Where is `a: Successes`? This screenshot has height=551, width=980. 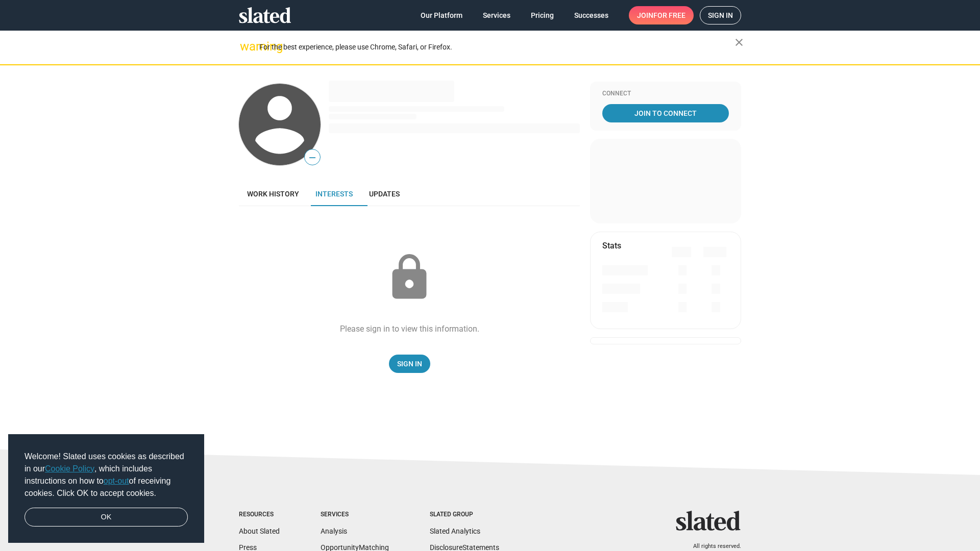
a: Successes is located at coordinates (591, 15).